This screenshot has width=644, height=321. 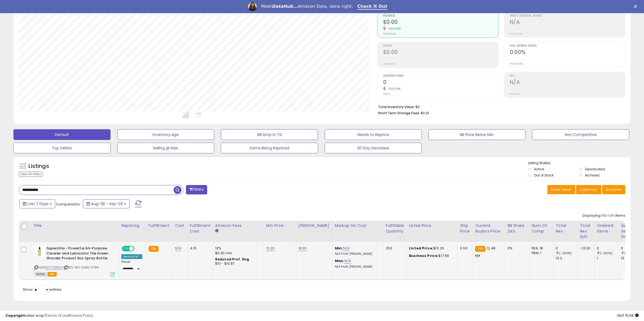 What do you see at coordinates (424, 256) in the screenshot?
I see `b: Business Price:` at bounding box center [424, 256].